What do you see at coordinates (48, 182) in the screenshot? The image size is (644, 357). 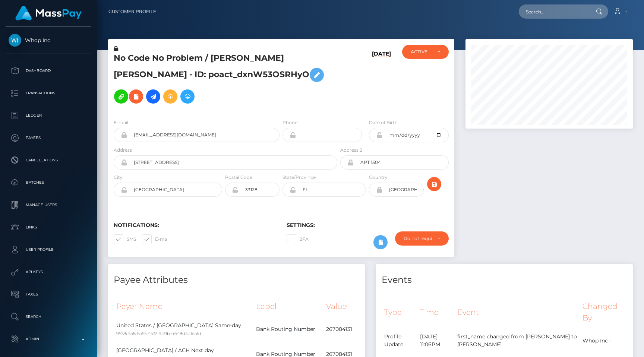 I see `a: Batches` at bounding box center [48, 182].